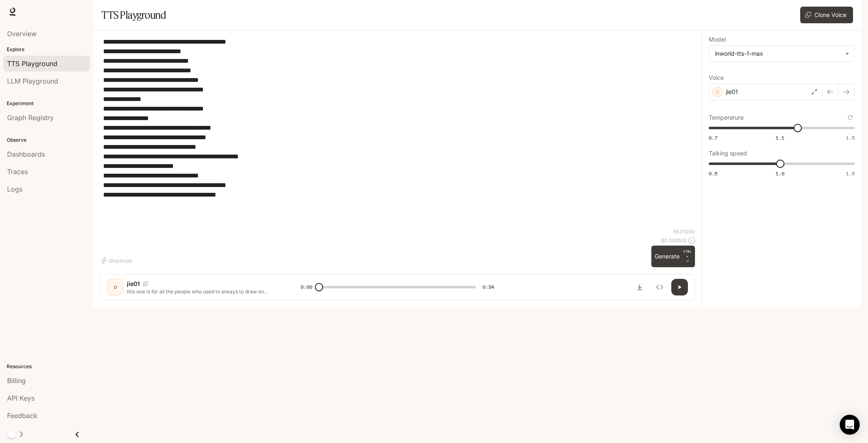 The image size is (868, 443). What do you see at coordinates (713, 138) in the screenshot?
I see `span: 0.7` at bounding box center [713, 138].